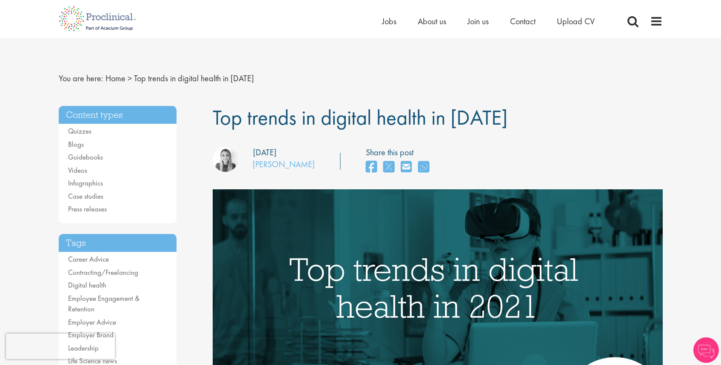 The image size is (721, 365). Describe the element at coordinates (576, 21) in the screenshot. I see `span: Upload CV` at that location.